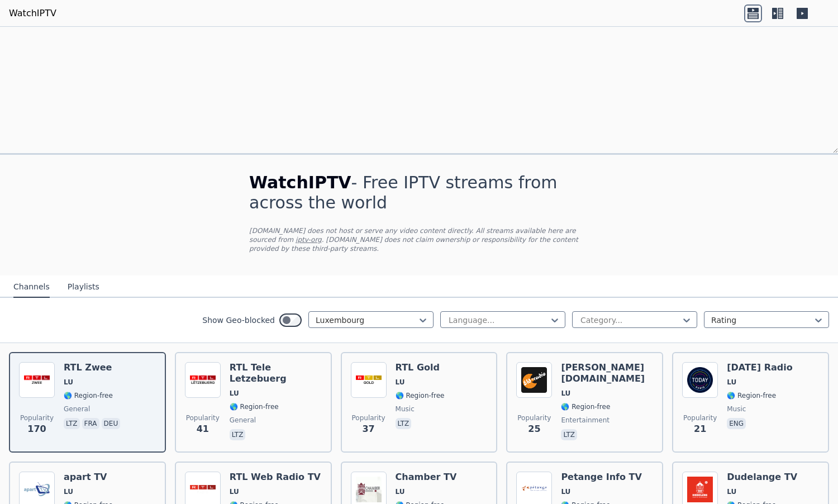  Describe the element at coordinates (420, 368) in the screenshot. I see `h6: RTL Gold` at that location.